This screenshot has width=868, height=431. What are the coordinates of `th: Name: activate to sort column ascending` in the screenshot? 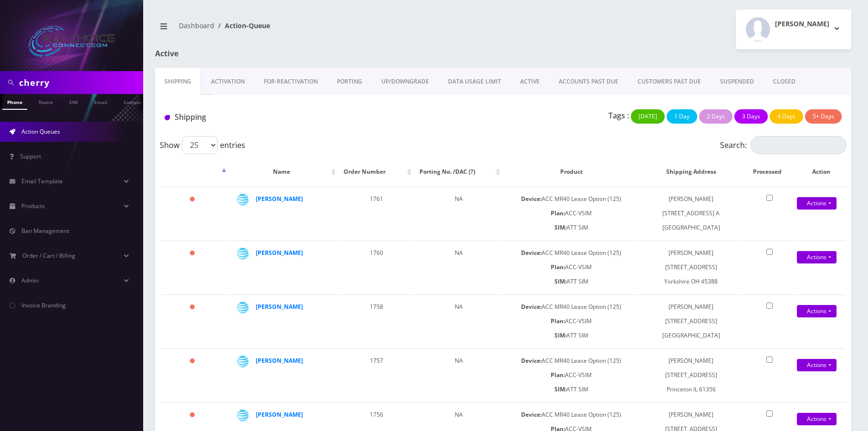 It's located at (283, 172).